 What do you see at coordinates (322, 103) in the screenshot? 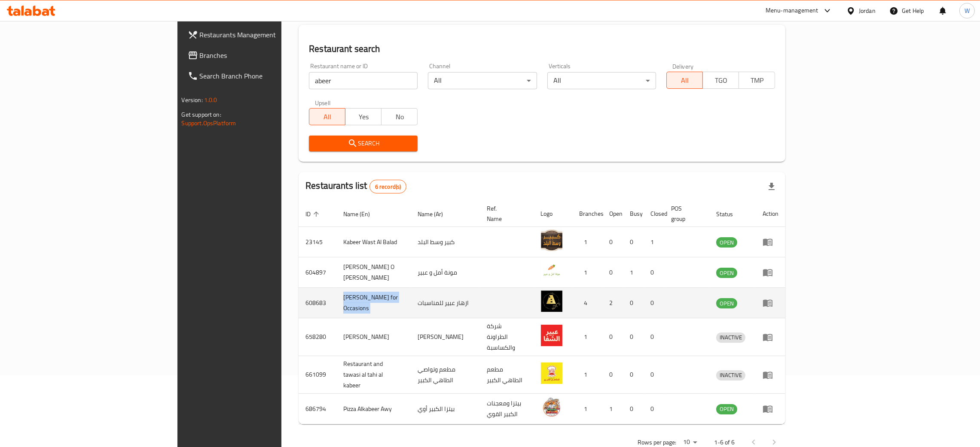
I see `label: Upsell` at bounding box center [322, 103].